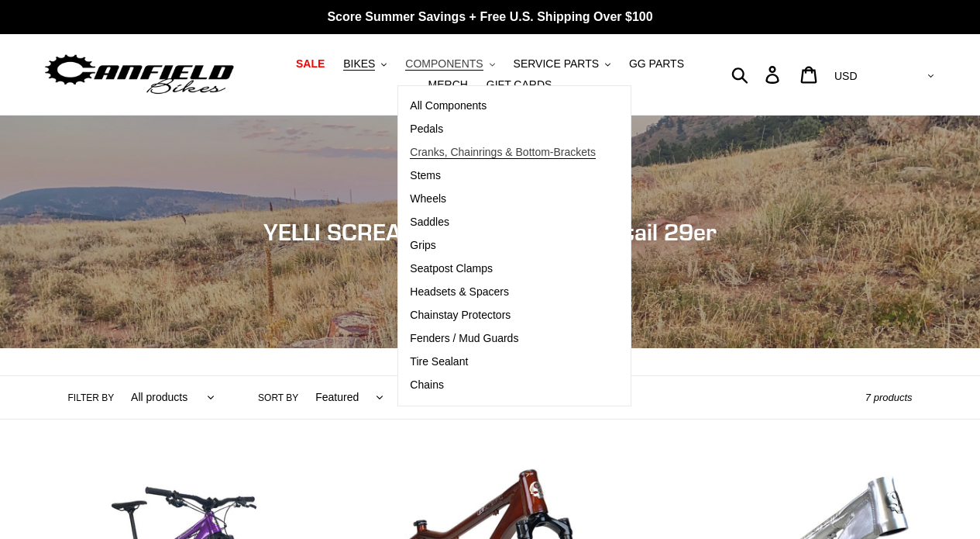  What do you see at coordinates (425, 176) in the screenshot?
I see `span: Stems` at bounding box center [425, 176].